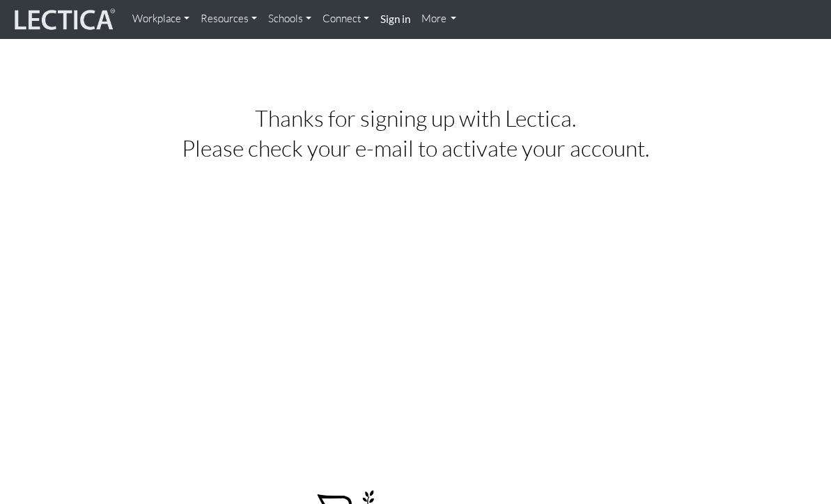  I want to click on strong: Sign in, so click(394, 19).